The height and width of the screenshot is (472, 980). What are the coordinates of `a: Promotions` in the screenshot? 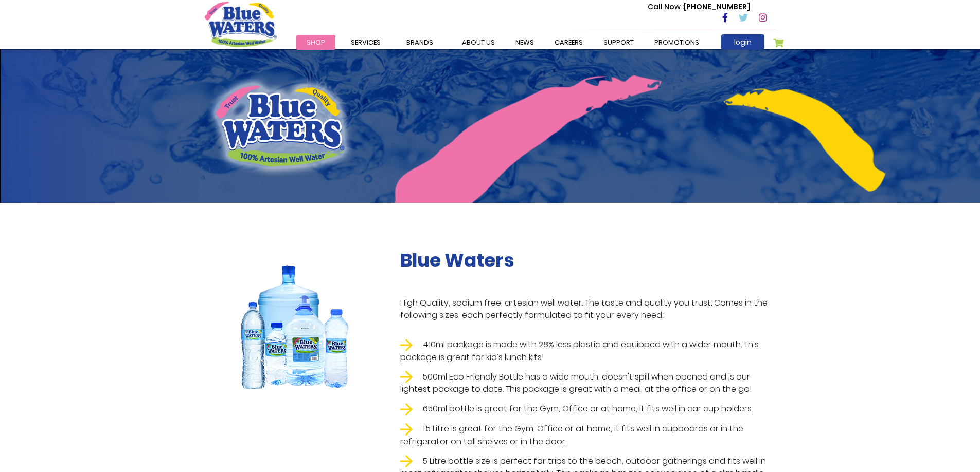 It's located at (676, 42).